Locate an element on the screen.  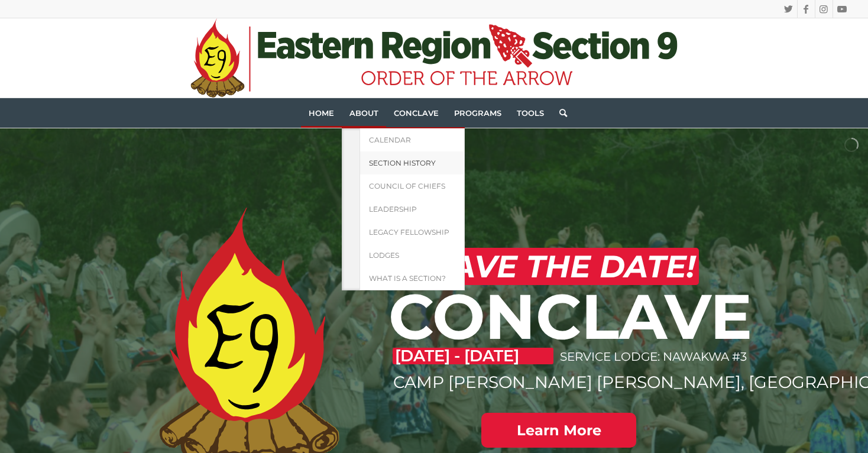
a: Programs is located at coordinates (478, 113).